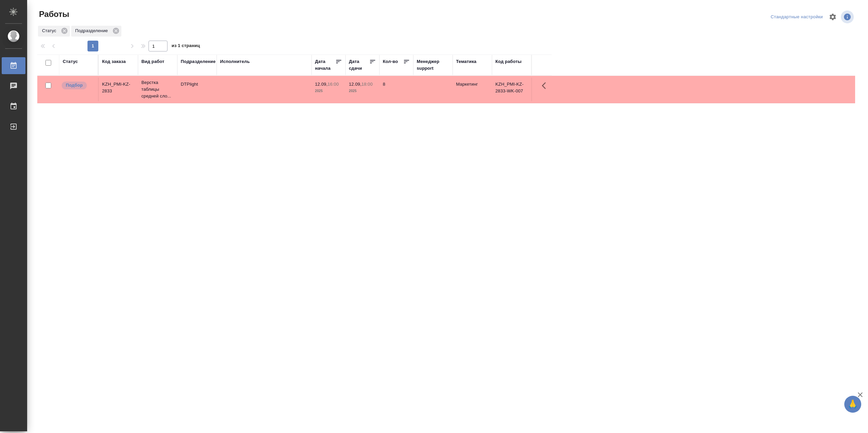 Image resolution: width=868 pixels, height=433 pixels. What do you see at coordinates (433, 65) in the screenshot?
I see `div: Менеджер support` at bounding box center [433, 65].